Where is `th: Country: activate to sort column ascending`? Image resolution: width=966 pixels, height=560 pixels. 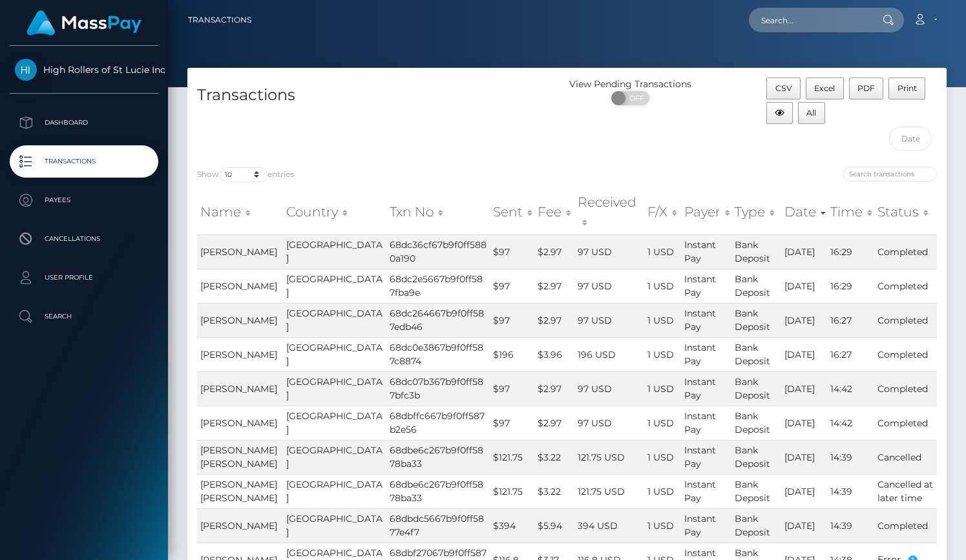
th: Country: activate to sort column ascending is located at coordinates (335, 211).